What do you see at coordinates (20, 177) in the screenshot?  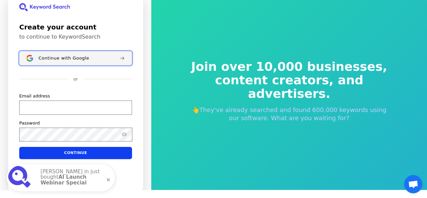 I see `img: AI Launch Webinar Special` at bounding box center [20, 177].